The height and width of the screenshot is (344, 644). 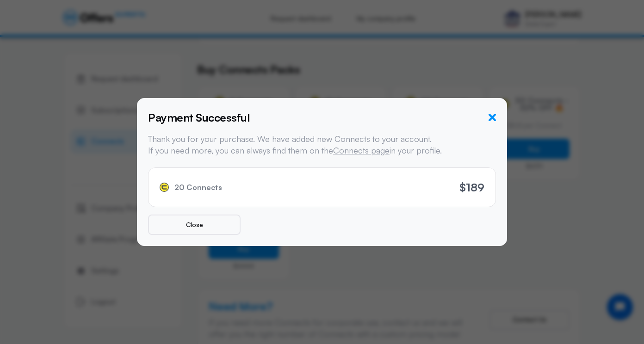 What do you see at coordinates (362, 151) in the screenshot?
I see `a: Connects page` at bounding box center [362, 151].